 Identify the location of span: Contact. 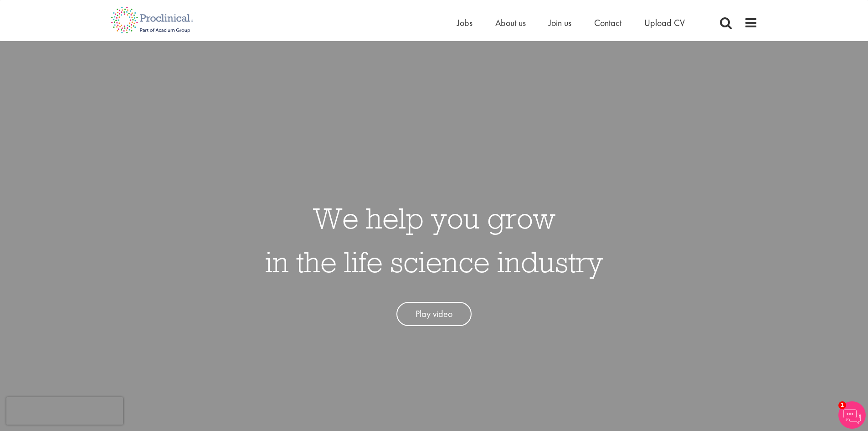
(608, 22).